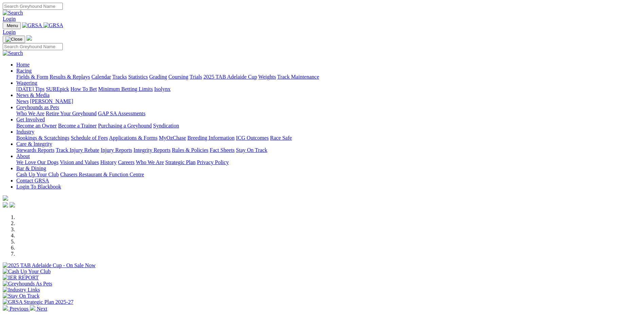  I want to click on a: Results & Replays, so click(70, 77).